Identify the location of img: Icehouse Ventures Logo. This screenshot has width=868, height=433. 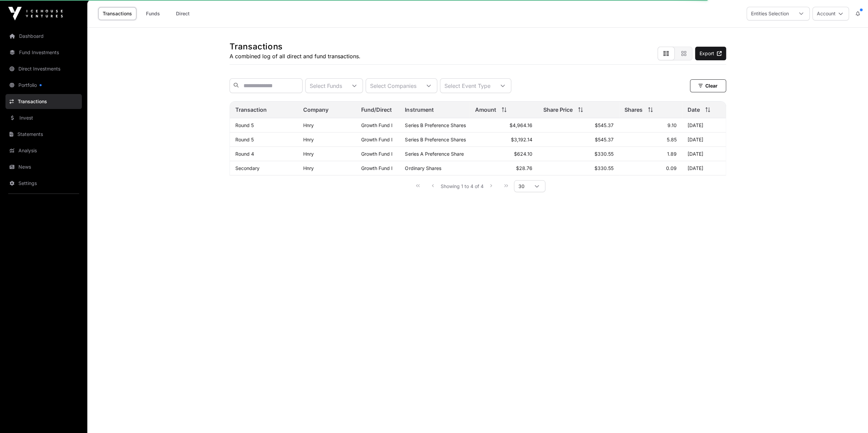
(35, 14).